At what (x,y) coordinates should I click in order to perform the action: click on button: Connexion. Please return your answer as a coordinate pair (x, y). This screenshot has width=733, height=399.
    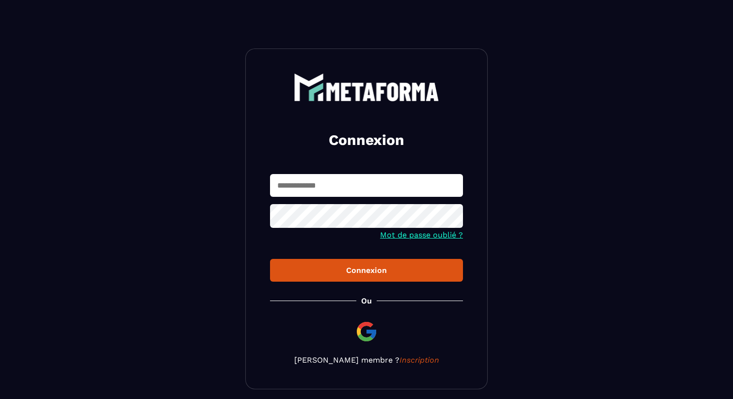
    Looking at the image, I should click on (366, 270).